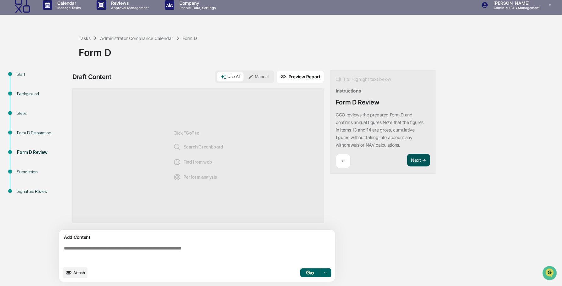 This screenshot has height=286, width=562. What do you see at coordinates (137, 38) in the screenshot?
I see `div: Administrator Compliance Calendar` at bounding box center [137, 38].